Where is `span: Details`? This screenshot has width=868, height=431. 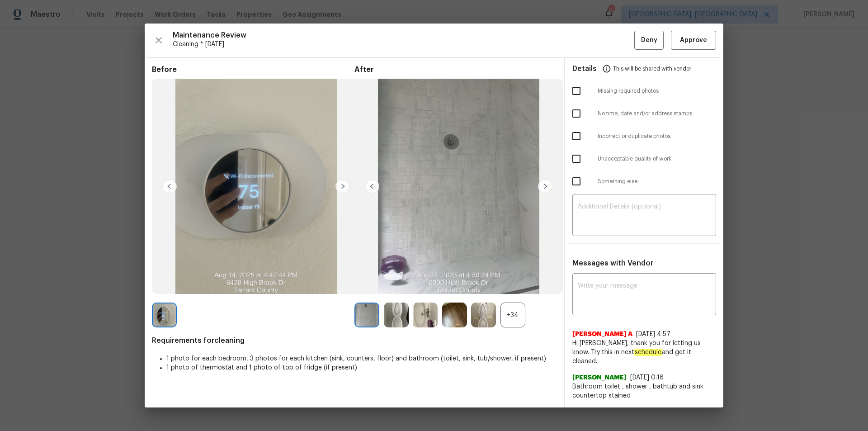
span: Details is located at coordinates (584, 69).